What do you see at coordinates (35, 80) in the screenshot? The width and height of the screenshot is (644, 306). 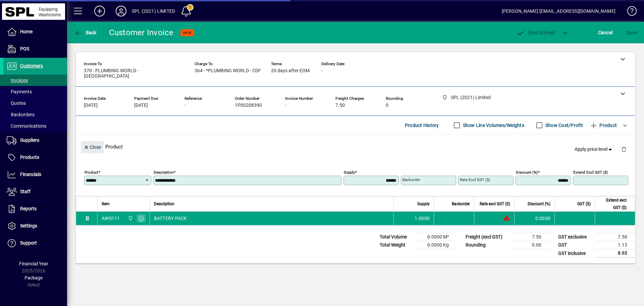 I see `a: Invoices` at bounding box center [35, 80].